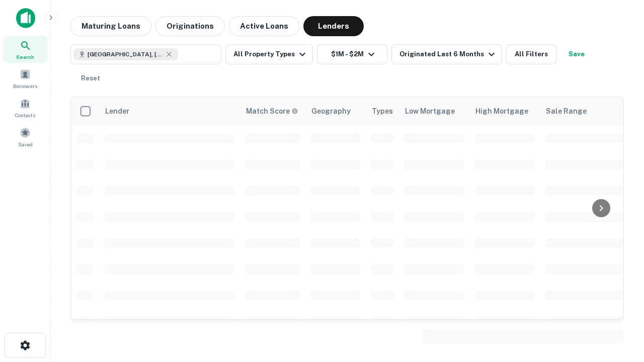 The height and width of the screenshot is (362, 644). What do you see at coordinates (117, 111) in the screenshot?
I see `div: Lender` at bounding box center [117, 111].